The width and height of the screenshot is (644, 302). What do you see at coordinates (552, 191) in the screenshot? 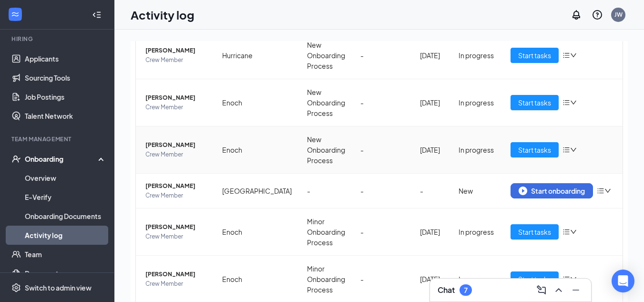
I see `button: Start onboarding` at bounding box center [552, 191].